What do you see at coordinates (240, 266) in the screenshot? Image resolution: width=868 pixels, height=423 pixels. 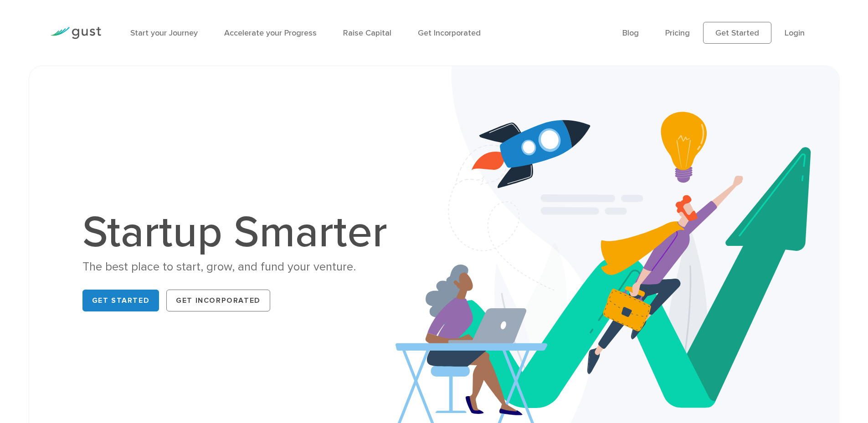 I see `div: The best place to start, grow, and fund your venture.` at bounding box center [240, 266].